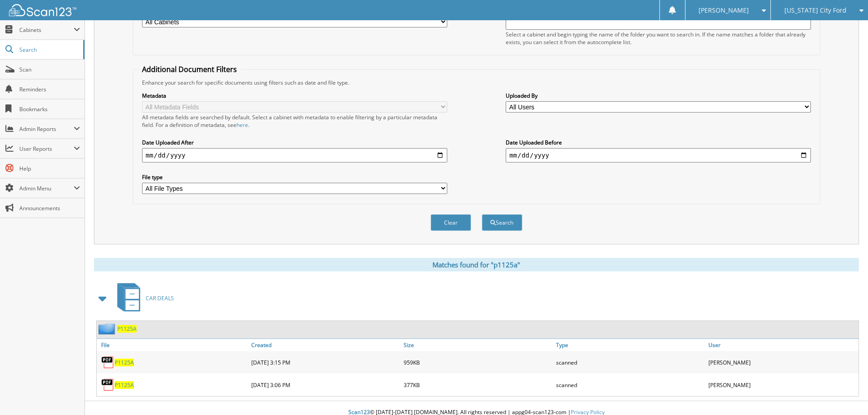 The image size is (868, 415). What do you see at coordinates (50, 109) in the screenshot?
I see `span: Bookmarks` at bounding box center [50, 109].